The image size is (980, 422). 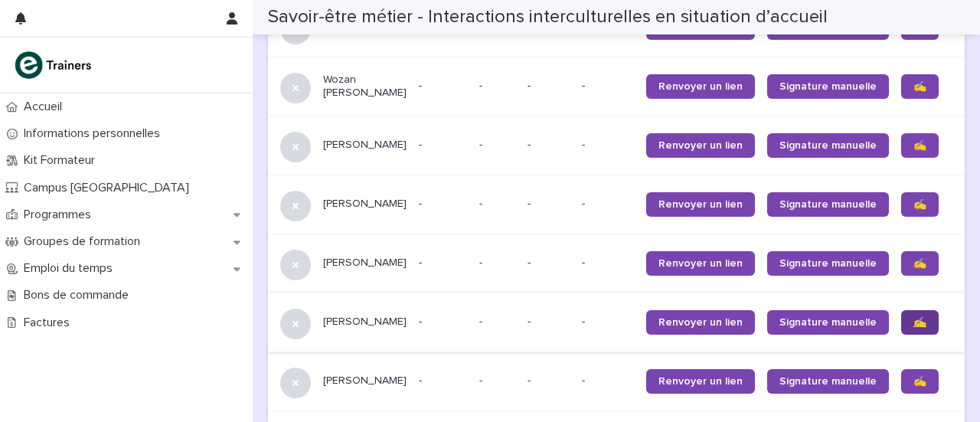 What do you see at coordinates (61, 214) in the screenshot?
I see `p: Programmes` at bounding box center [61, 214].